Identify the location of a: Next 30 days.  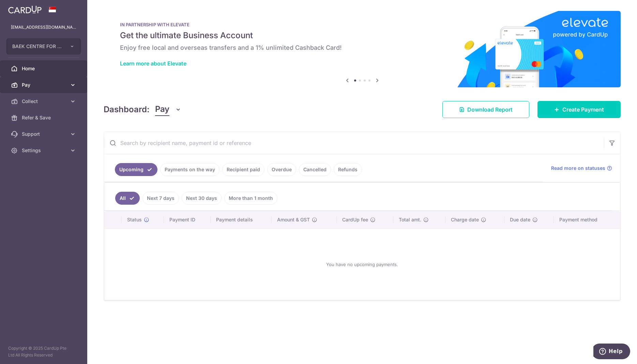
(202, 198).